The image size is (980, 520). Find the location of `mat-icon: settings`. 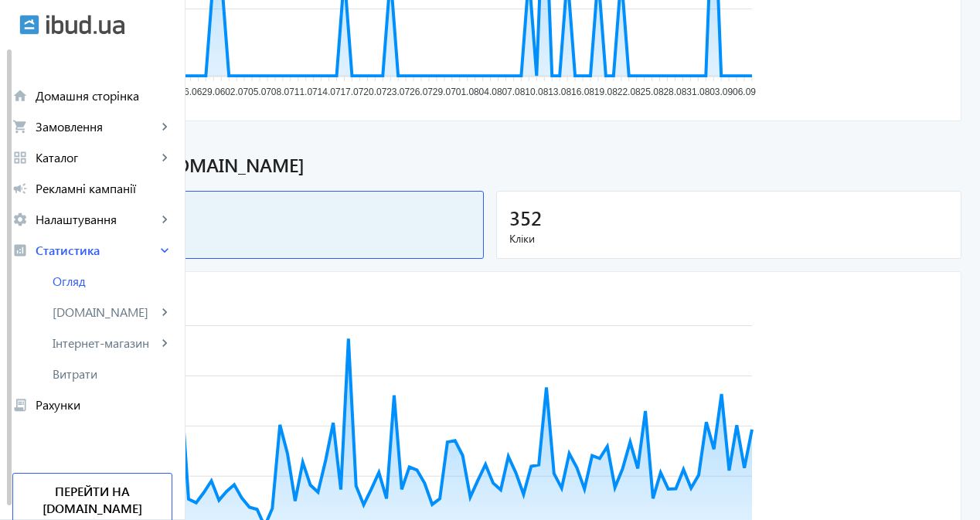

mat-icon: settings is located at coordinates (20, 220).